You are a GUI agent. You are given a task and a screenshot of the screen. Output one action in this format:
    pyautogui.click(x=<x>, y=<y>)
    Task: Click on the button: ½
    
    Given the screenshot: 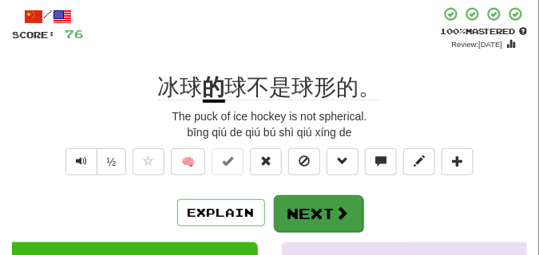 What is the action you would take?
    pyautogui.click(x=112, y=162)
    